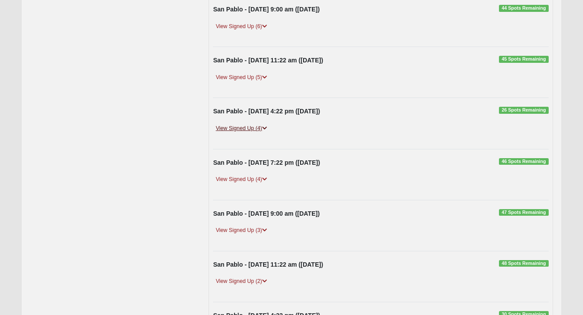  Describe the element at coordinates (241, 26) in the screenshot. I see `a: View Signed Up (6)` at that location.